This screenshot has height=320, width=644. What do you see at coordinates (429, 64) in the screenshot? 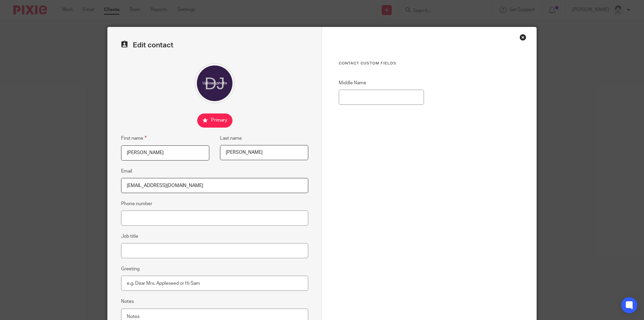
I see `h3: Contact Custom fields` at bounding box center [429, 64].